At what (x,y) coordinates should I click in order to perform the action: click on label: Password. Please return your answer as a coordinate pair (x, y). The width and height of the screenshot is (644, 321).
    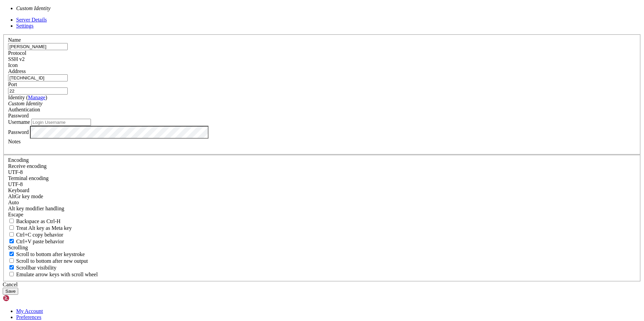
    Looking at the image, I should click on (18, 132).